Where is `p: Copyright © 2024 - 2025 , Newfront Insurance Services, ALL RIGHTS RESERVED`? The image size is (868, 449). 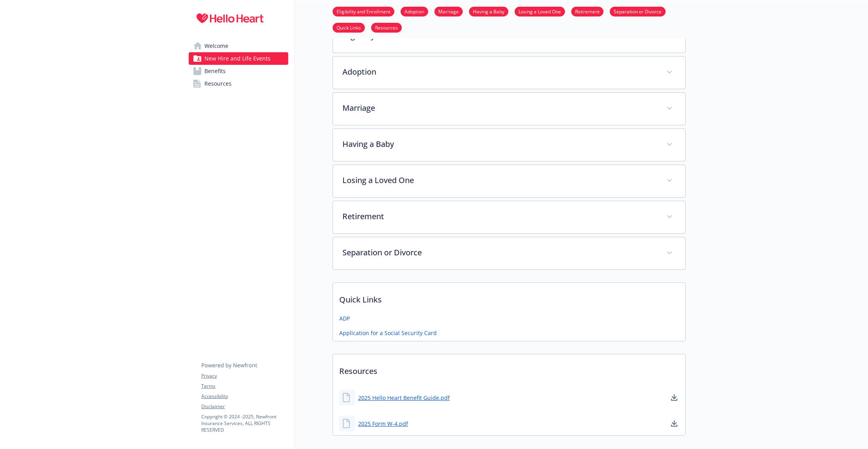
p: Copyright © 2024 - 2025 , Newfront Insurance Services, ALL RIGHTS RESERVED is located at coordinates (245, 423).